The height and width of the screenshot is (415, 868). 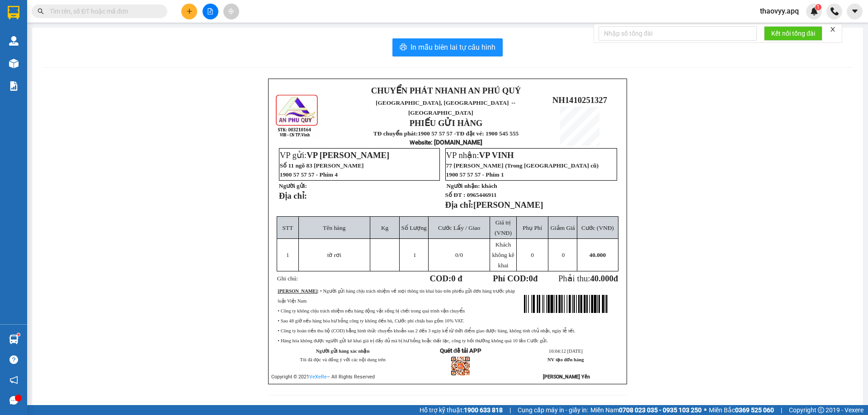 I want to click on strong: Người nhận:, so click(x=463, y=186).